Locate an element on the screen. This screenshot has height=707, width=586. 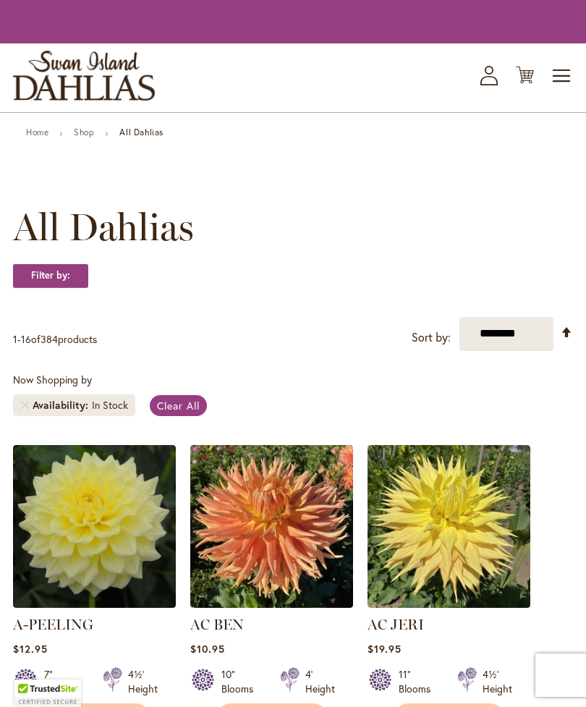
a: Clear All is located at coordinates (178, 405).